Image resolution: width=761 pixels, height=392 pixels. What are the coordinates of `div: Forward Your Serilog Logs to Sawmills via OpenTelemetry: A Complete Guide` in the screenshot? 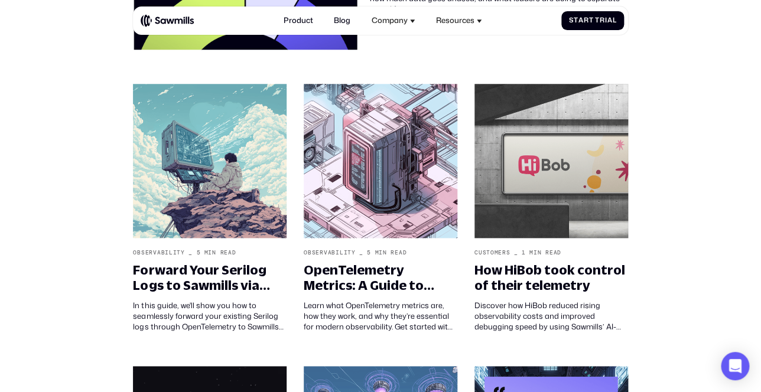 It's located at (210, 278).